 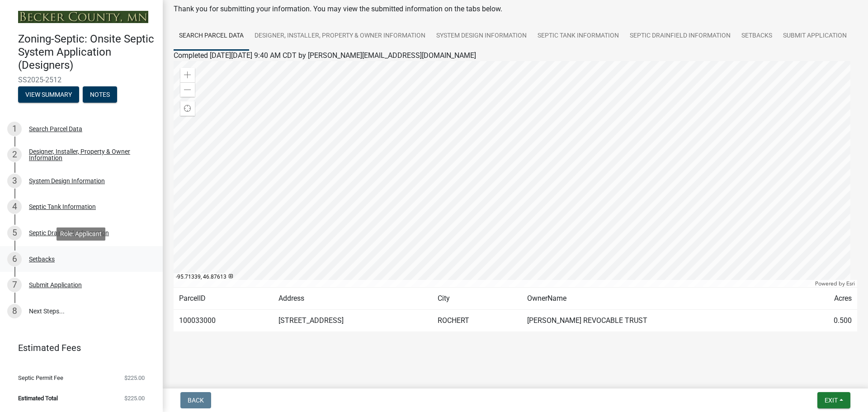 I want to click on td: 0.500, so click(x=827, y=321).